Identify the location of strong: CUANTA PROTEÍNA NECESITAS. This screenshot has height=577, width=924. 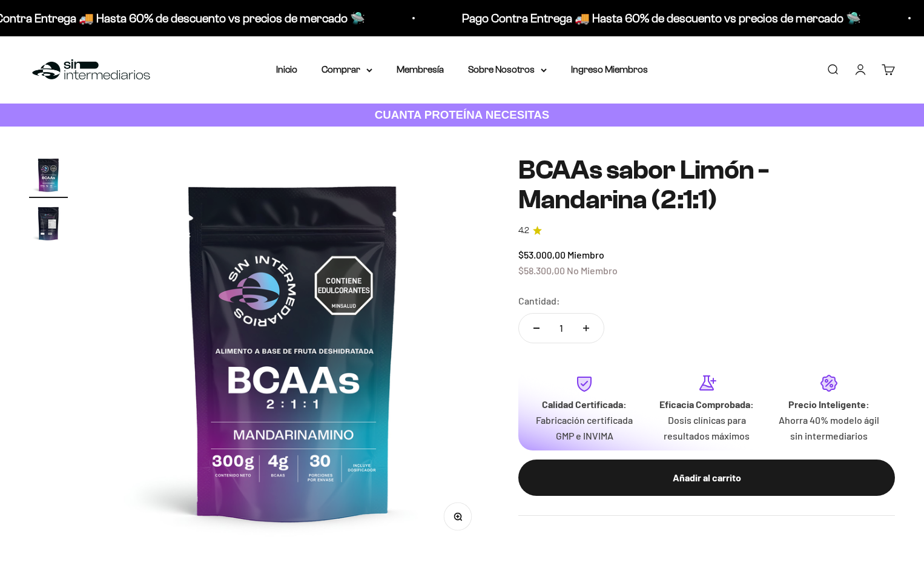
(462, 114).